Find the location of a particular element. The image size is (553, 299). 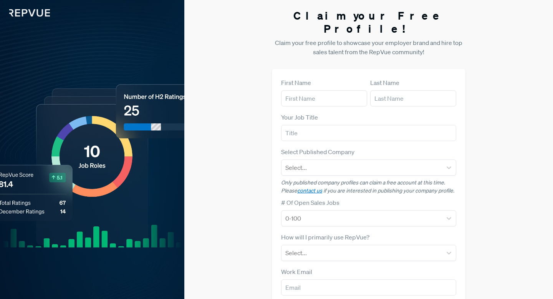

label: Select Published Company is located at coordinates (318, 152).